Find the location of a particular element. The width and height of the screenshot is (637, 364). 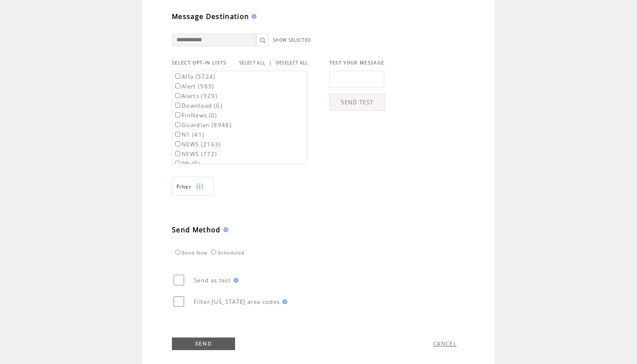

a: SHOW SELECTED is located at coordinates (292, 40).